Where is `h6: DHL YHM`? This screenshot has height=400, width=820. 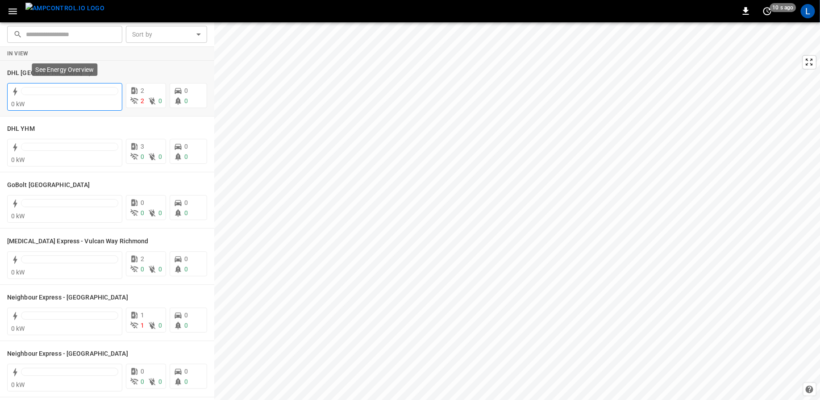
h6: DHL YHM is located at coordinates (21, 129).